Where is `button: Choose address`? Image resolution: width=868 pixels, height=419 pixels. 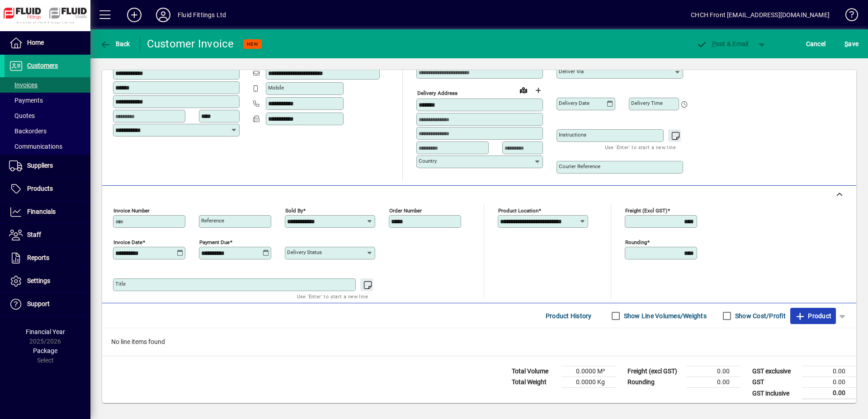 button: Choose address is located at coordinates (538, 90).